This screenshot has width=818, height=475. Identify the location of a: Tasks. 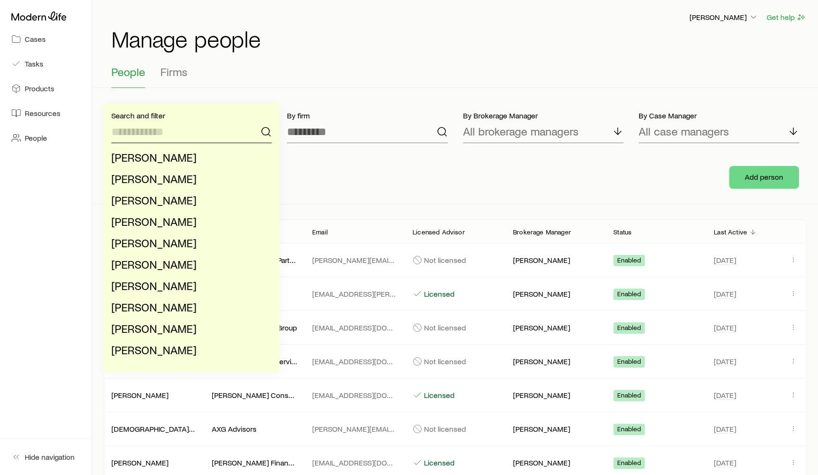
(46, 64).